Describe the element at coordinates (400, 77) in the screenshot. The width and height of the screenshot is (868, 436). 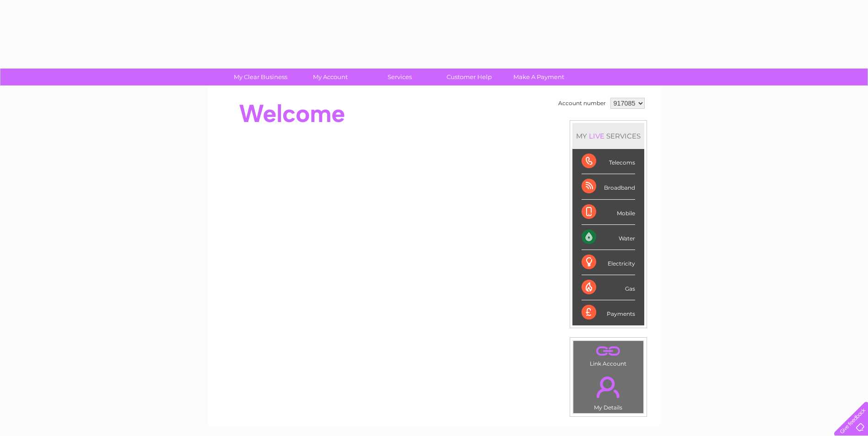
I see `a: Services` at that location.